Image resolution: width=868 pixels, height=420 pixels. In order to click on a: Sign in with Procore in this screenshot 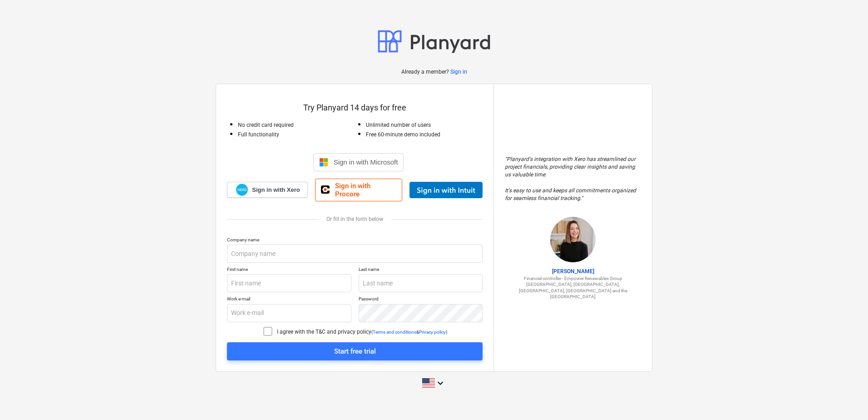, I will do `click(359, 190)`.